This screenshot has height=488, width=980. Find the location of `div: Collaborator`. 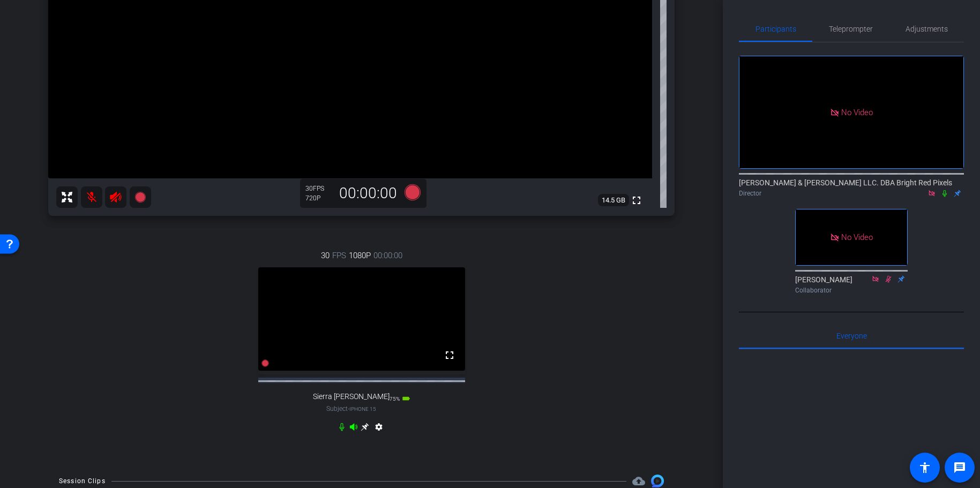

div: Collaborator is located at coordinates (851, 291).